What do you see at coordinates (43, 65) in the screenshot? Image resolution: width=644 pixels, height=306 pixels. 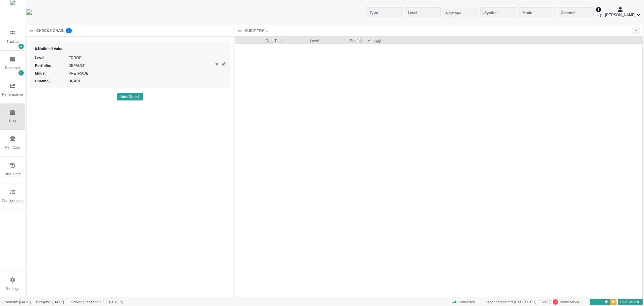 I see `strong: Portfolio :` at bounding box center [43, 65].